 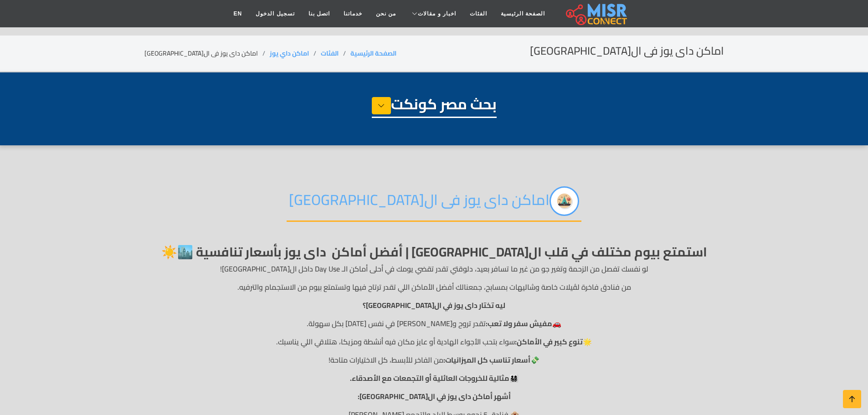 What do you see at coordinates (434, 269) in the screenshot?
I see `p: لو نفسك تفصل من الزحمة وتغير جو من غير ما تسافر بعيد، دلوقتي تقدر تقضي يومك في أحلى أماكن الـ Day...` at bounding box center [434, 269].